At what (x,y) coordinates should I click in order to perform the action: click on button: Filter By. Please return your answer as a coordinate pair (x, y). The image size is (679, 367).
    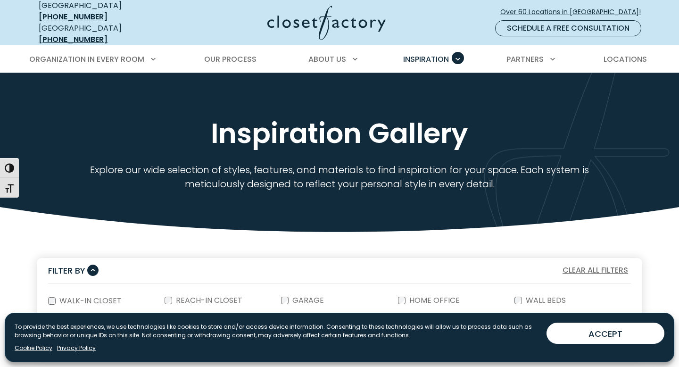
    Looking at the image, I should click on (73, 270).